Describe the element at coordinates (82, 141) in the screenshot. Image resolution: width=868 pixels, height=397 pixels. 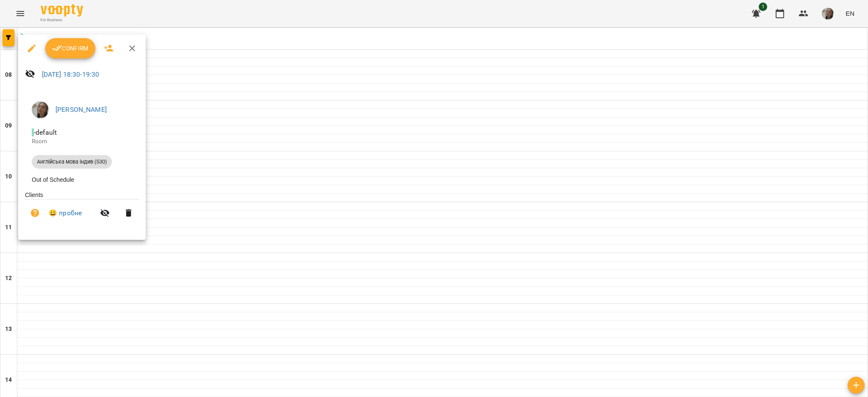
I see `p: Room` at that location.